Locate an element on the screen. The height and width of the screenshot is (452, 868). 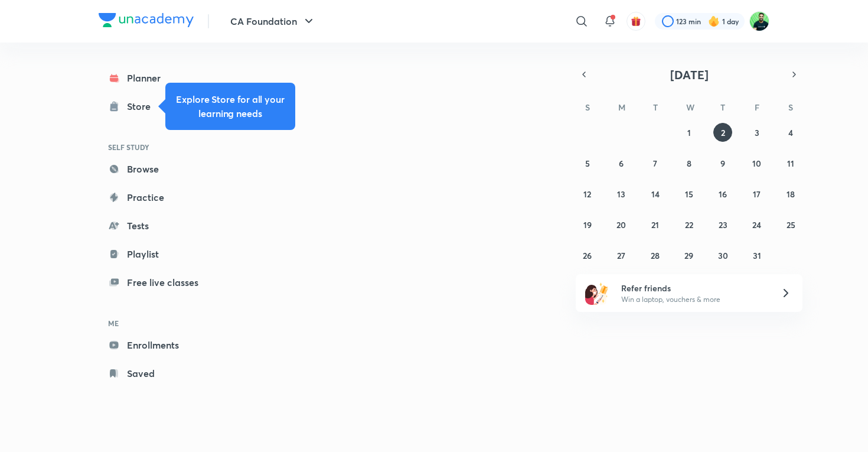
button: October 1, 2025 is located at coordinates (689, 132).